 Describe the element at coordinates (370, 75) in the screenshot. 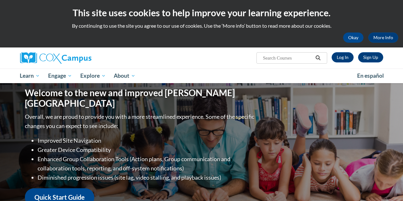

I see `span: En español` at that location.